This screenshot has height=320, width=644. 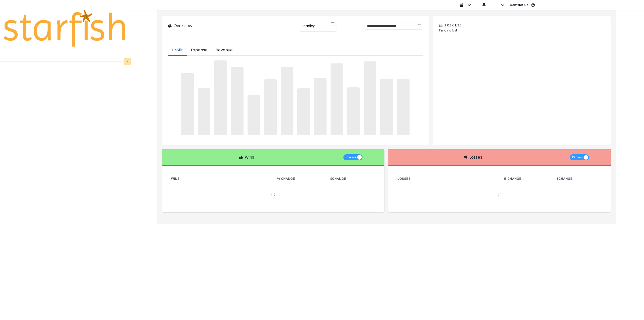 I want to click on p: Overview, so click(x=183, y=26).